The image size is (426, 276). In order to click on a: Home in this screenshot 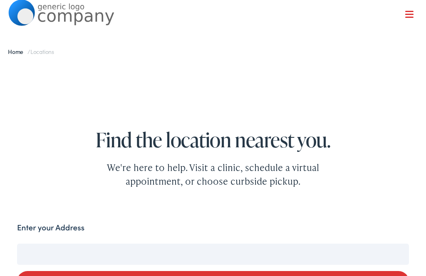, I will do `click(17, 52)`.